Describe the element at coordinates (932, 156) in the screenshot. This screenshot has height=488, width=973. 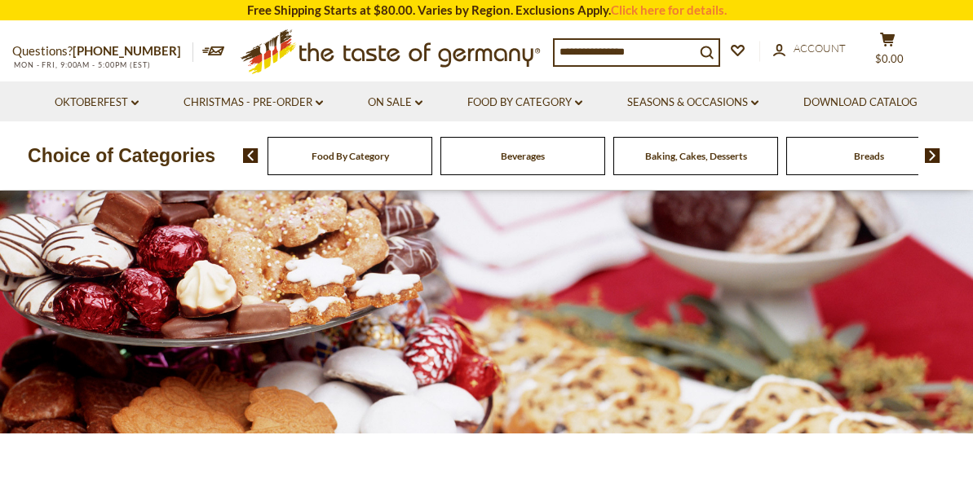
I see `img: next arrow` at that location.